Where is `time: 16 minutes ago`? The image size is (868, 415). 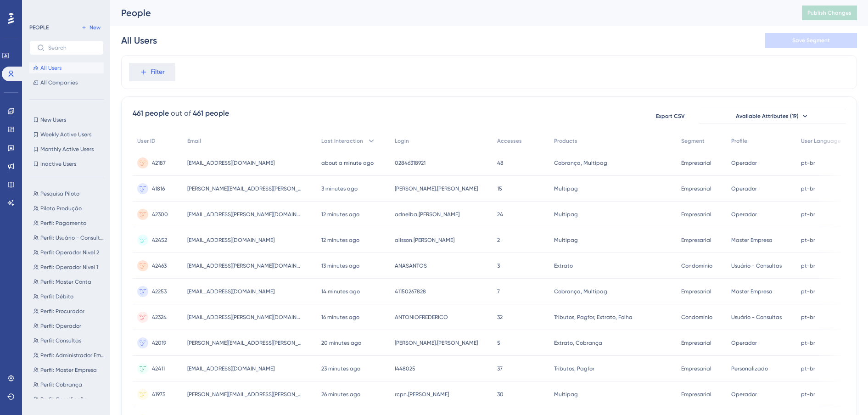
time: 16 minutes ago is located at coordinates (340, 317).